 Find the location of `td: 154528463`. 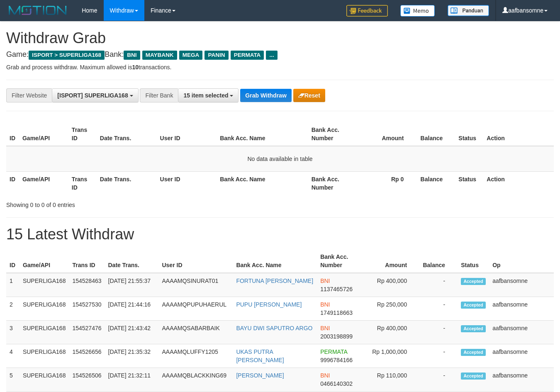

td: 154528463 is located at coordinates (87, 285).